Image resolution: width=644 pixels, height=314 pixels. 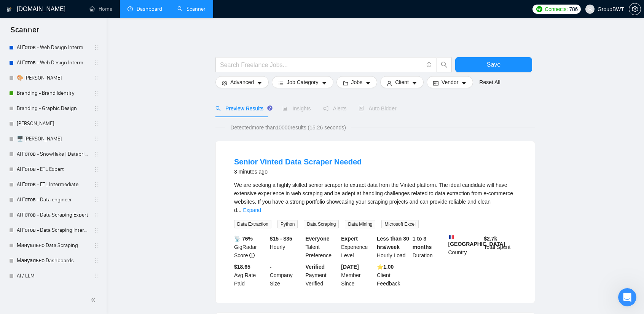 I want to click on b: ⭐️ 1.00, so click(x=385, y=267).